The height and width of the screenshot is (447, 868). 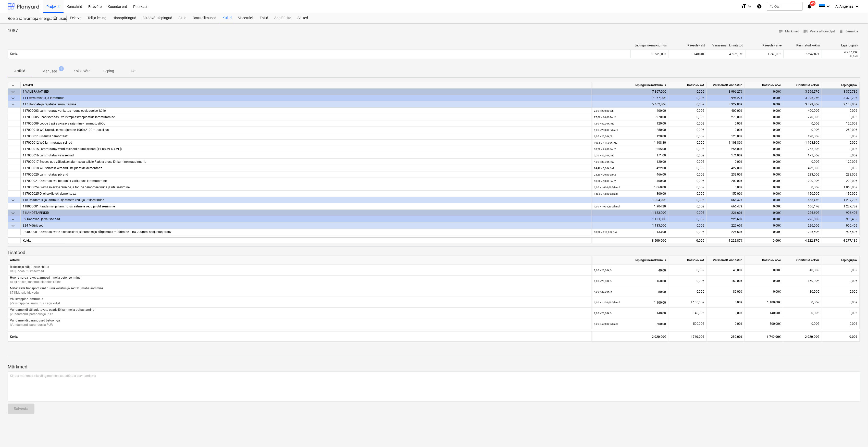 I want to click on span: 117000005 Peasissepääsu välistrepi astmeplaatide lammutamine, so click(x=68, y=117).